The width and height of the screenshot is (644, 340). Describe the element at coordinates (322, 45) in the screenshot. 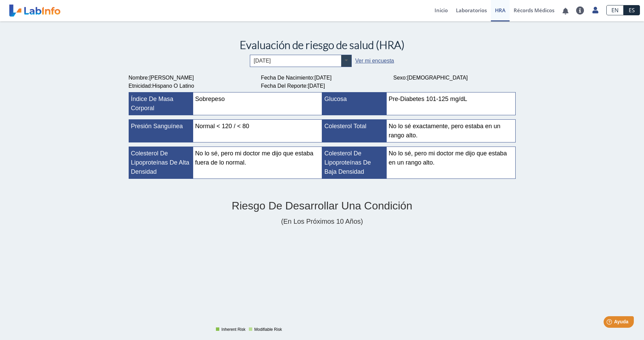

I see `span: Evaluación de riesgo de salud (HRA)` at that location.